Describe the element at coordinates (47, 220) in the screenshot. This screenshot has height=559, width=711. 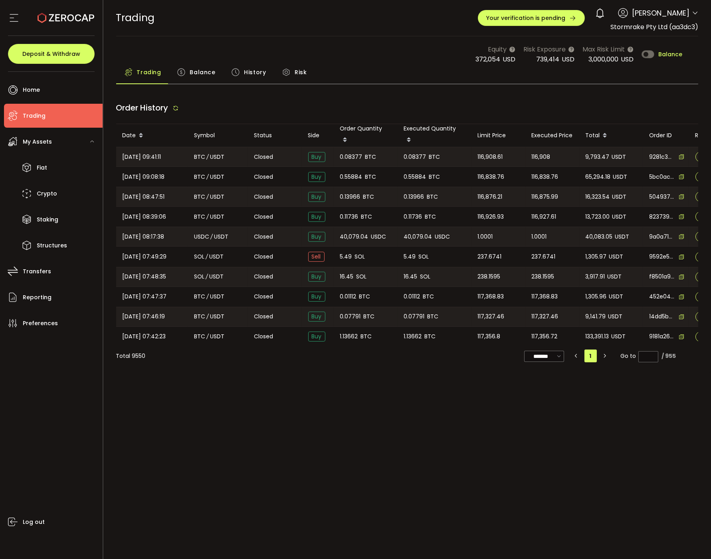
I see `span: Staking` at that location.